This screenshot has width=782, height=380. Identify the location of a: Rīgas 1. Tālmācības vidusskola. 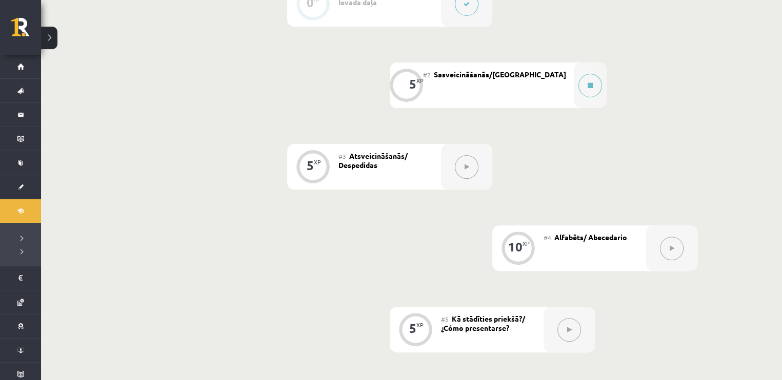
(26, 31).